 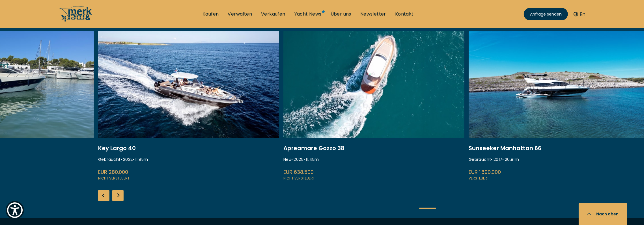 I want to click on a: Verwalten, so click(x=240, y=14).